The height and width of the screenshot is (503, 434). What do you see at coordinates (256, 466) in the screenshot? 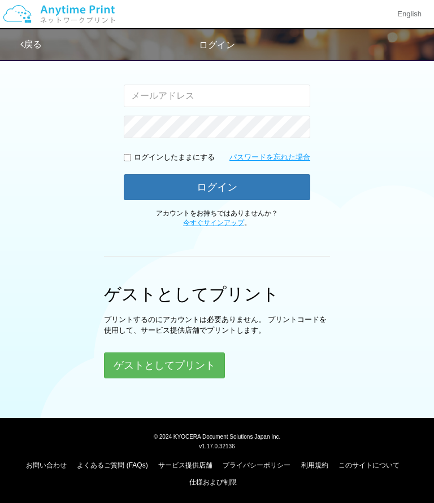
I see `a: プライバシーポリシー` at bounding box center [256, 466].